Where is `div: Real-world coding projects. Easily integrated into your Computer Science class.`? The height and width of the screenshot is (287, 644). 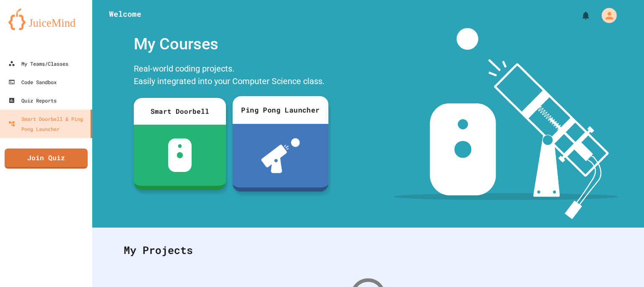 div: Real-world coding projects. Easily integrated into your Computer Science class. is located at coordinates (230, 76).